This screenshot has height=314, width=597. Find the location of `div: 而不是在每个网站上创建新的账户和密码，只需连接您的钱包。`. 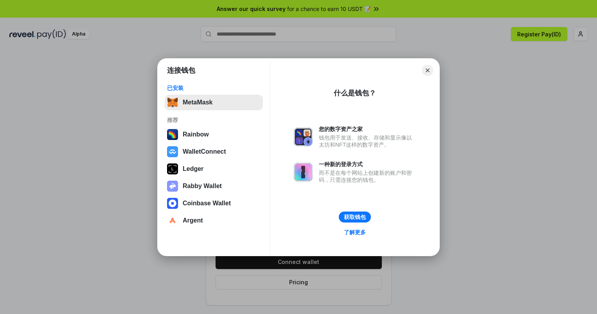

div: 而不是在每个网站上创建新的账户和密码，只需连接您的钱包。 is located at coordinates (367, 176).